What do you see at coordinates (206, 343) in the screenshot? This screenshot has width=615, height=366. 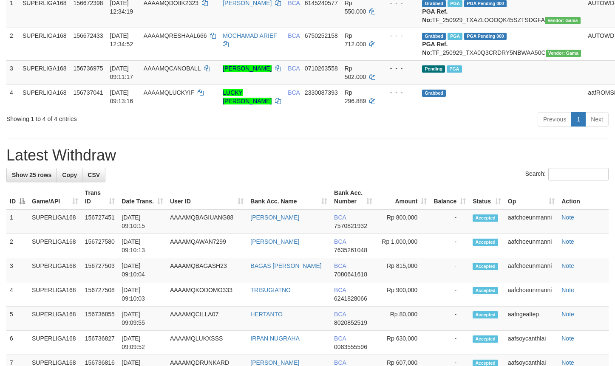 I see `td: AAAAMQLUKXSSS` at bounding box center [206, 343].